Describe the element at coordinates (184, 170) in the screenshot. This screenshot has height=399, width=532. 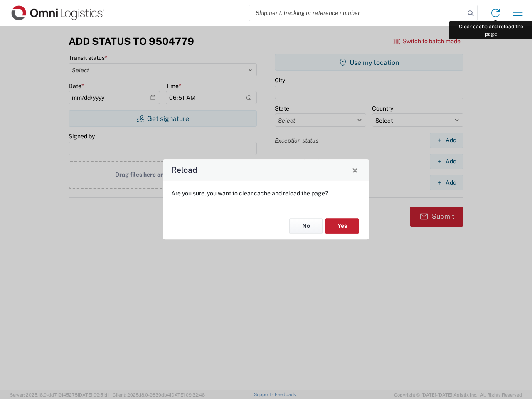
I see `h4: Reload` at that location.